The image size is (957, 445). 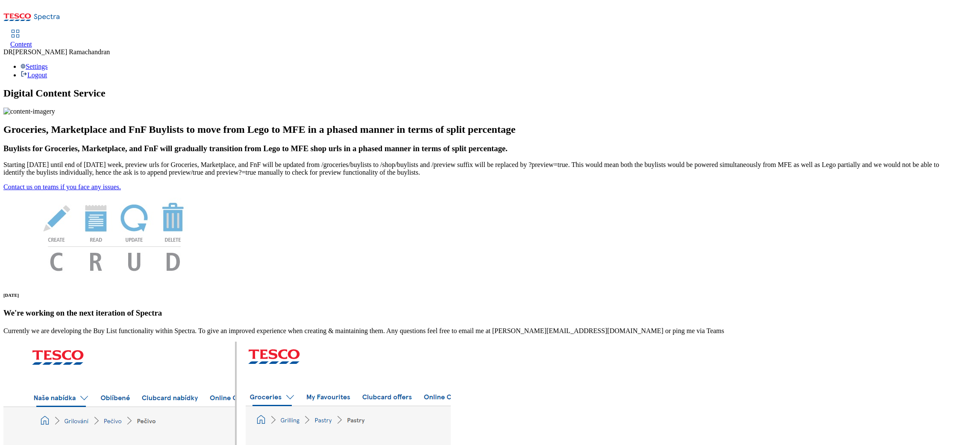 What do you see at coordinates (114, 235) in the screenshot?
I see `img: News Image` at bounding box center [114, 235].